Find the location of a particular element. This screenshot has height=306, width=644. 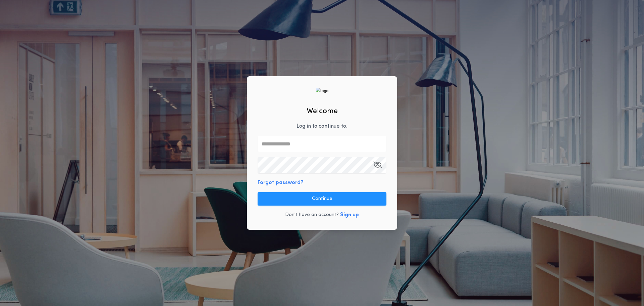

p: Log in to continue to . is located at coordinates (322, 126).